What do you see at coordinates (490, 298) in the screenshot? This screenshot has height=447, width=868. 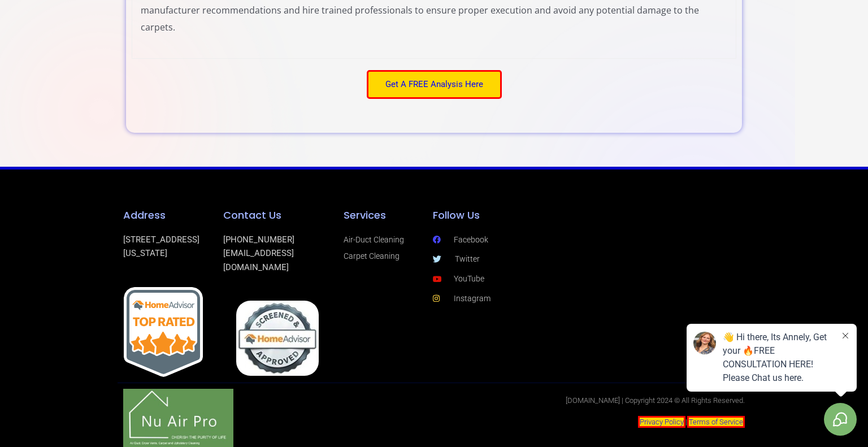 I see `a: Instagram` at bounding box center [490, 298].